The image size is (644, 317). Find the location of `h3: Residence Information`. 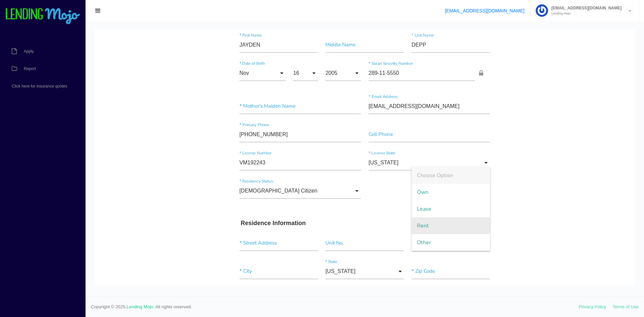

h3: Residence Information is located at coordinates (270, 194).